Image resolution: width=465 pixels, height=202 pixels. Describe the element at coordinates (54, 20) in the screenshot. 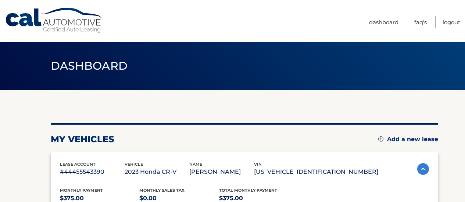

I see `a: Cal Automotive` at that location.